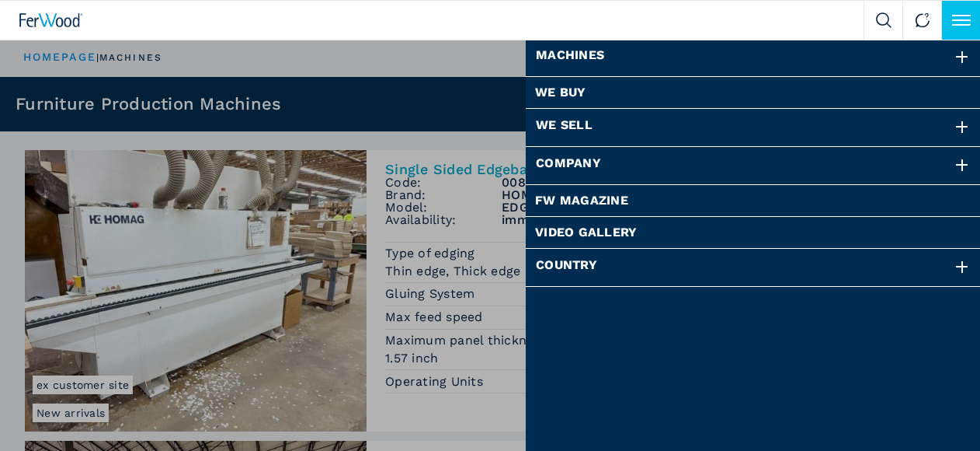  What do you see at coordinates (753, 92) in the screenshot?
I see `a: We buy` at bounding box center [753, 92].